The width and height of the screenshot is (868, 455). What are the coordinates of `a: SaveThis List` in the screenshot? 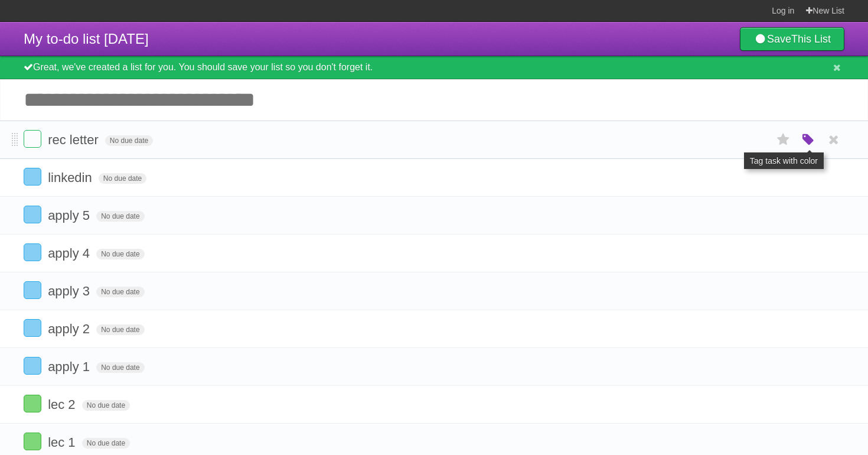 It's located at (792, 39).